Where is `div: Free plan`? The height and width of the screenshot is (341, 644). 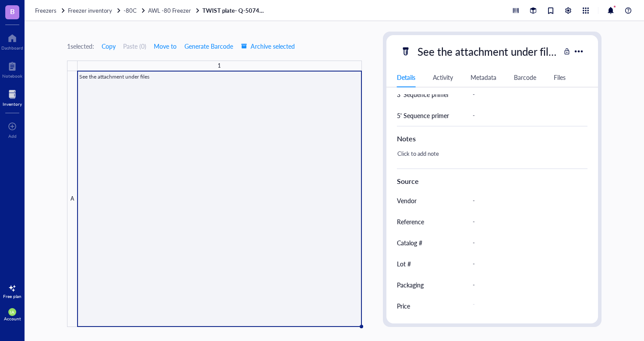 div: Free plan is located at coordinates (12, 297).